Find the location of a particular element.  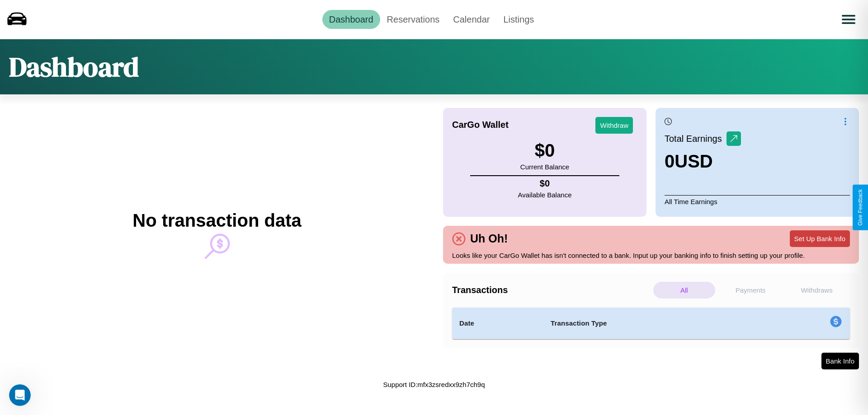

button: Set Up Bank Info is located at coordinates (820, 239).